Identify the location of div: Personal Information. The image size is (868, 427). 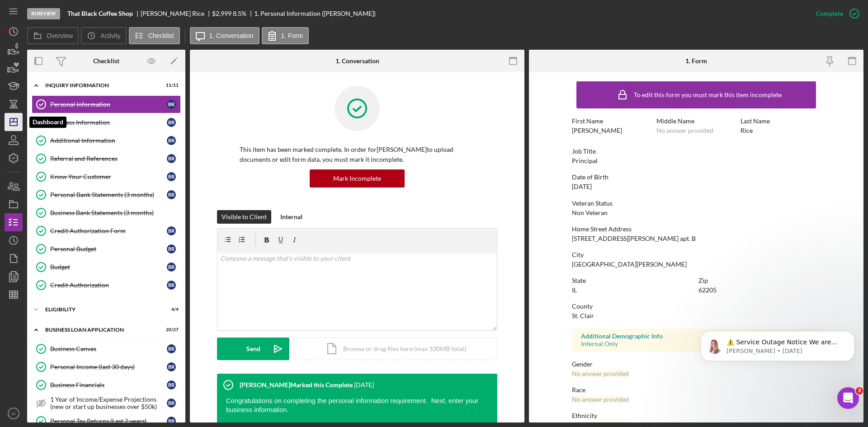
(109, 105).